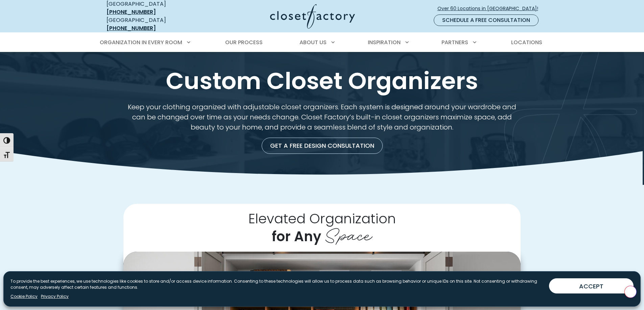 This screenshot has width=644, height=310. I want to click on a: Cookie Policy, so click(24, 297).